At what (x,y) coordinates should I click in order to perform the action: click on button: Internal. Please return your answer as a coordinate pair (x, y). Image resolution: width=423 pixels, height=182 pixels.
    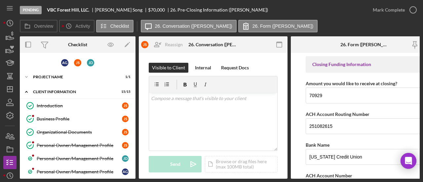
    Looking at the image, I should click on (203, 68).